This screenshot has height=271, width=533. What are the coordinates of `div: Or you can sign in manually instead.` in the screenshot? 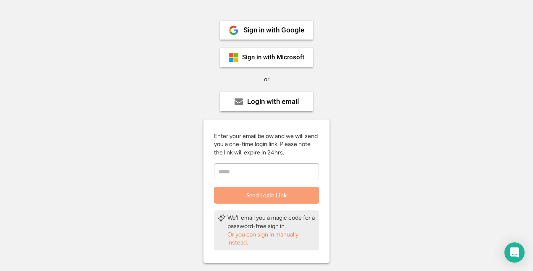 It's located at (271, 238).